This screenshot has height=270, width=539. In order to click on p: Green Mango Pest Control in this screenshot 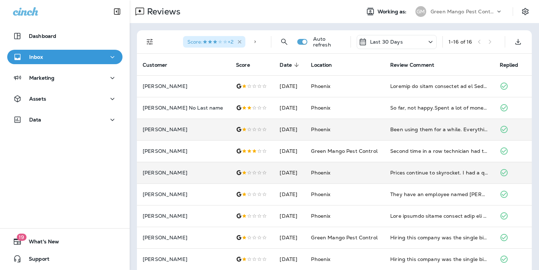, I will do `click(463, 12)`.